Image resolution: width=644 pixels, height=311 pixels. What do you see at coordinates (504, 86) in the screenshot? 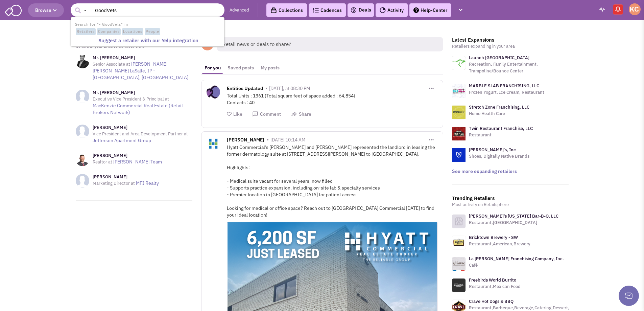
I see `a: MARBLE SLAB FRANCHISING, LLC` at bounding box center [504, 86].